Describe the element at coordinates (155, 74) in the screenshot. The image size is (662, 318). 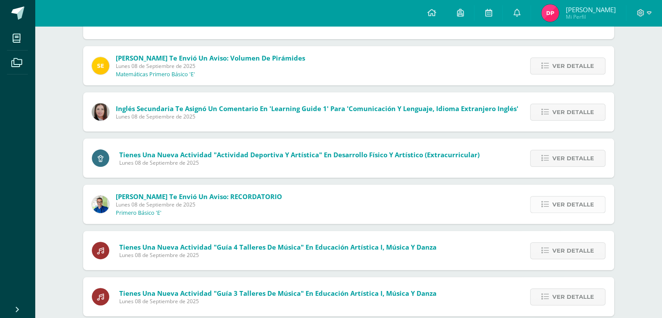
I see `p: Matemáticas Primero Básico 'E'` at that location.